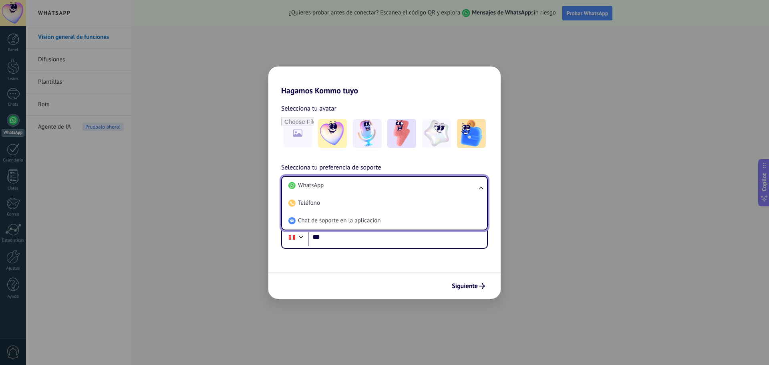 This screenshot has width=769, height=365. I want to click on h2: Hagamos Kommo tuyo, so click(385, 81).